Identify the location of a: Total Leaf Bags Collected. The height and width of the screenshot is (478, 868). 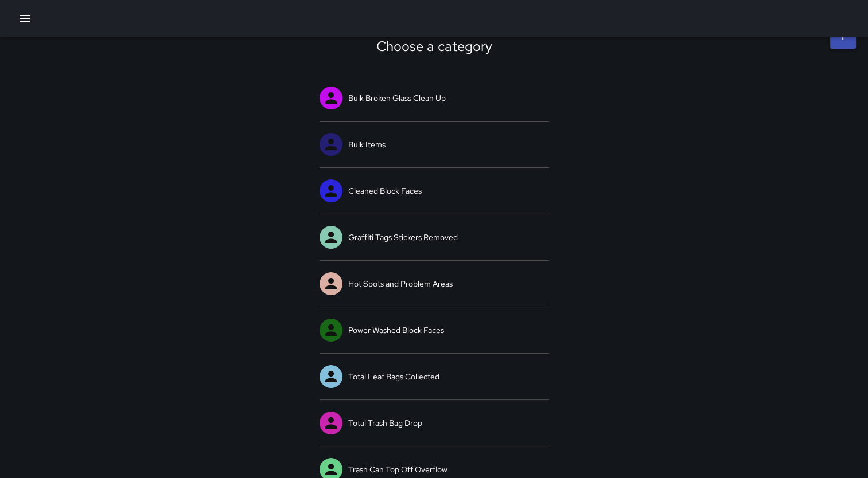
(434, 377).